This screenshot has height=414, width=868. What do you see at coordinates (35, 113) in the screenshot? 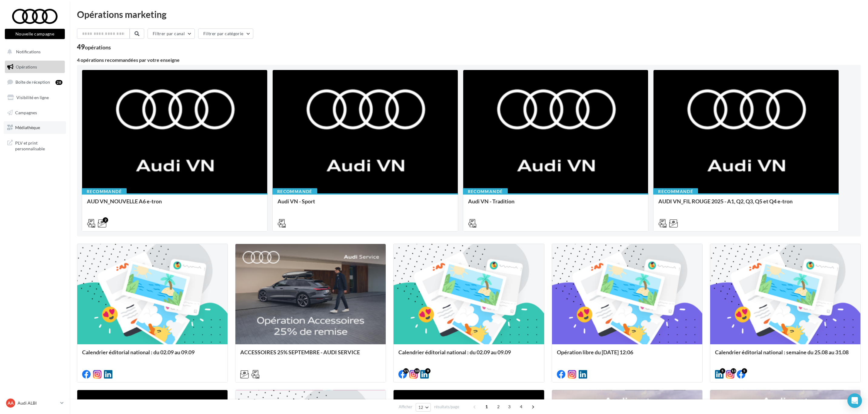
I see `a: Campagnes` at bounding box center [35, 113].